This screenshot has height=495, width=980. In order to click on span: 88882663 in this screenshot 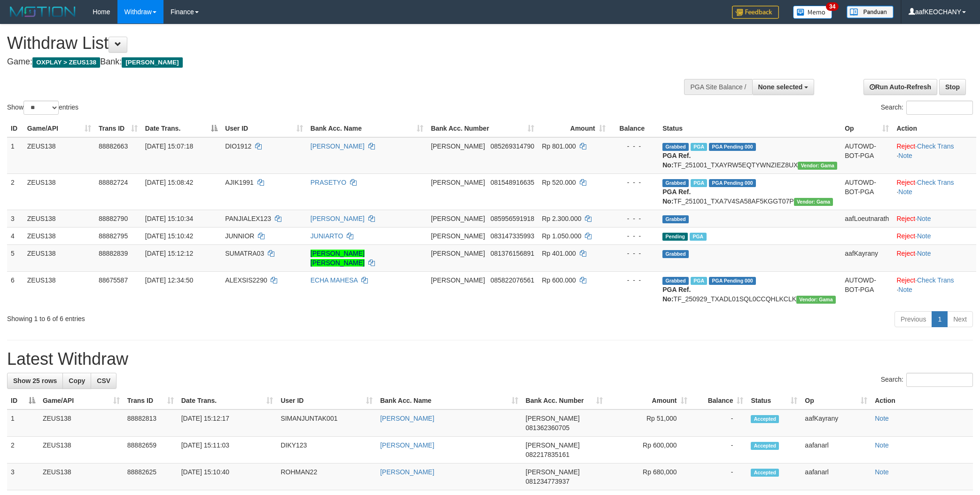, I will do `click(113, 146)`.